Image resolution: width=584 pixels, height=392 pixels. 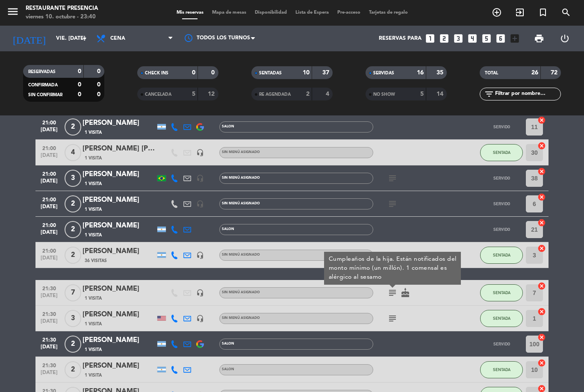 What do you see at coordinates (515, 38) in the screenshot?
I see `i: add_box` at bounding box center [515, 38].